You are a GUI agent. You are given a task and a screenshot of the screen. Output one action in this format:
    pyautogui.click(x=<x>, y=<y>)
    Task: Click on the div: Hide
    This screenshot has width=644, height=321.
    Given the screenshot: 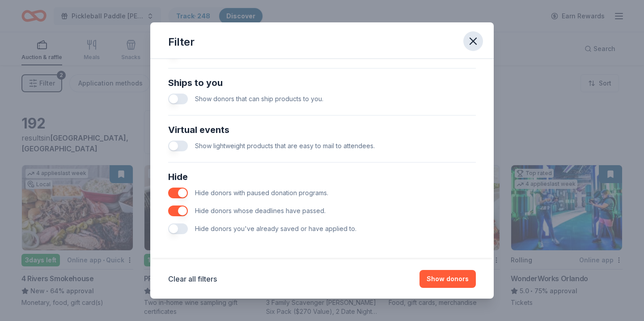 What is the action you would take?
    pyautogui.click(x=322, y=177)
    